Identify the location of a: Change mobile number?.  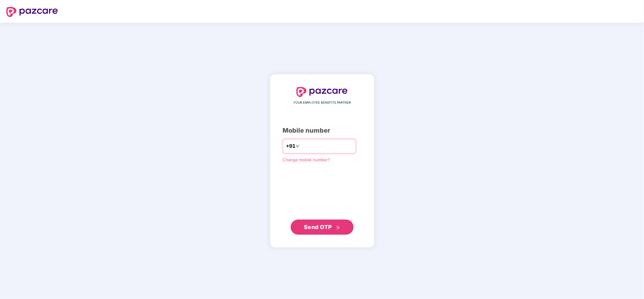
(306, 160).